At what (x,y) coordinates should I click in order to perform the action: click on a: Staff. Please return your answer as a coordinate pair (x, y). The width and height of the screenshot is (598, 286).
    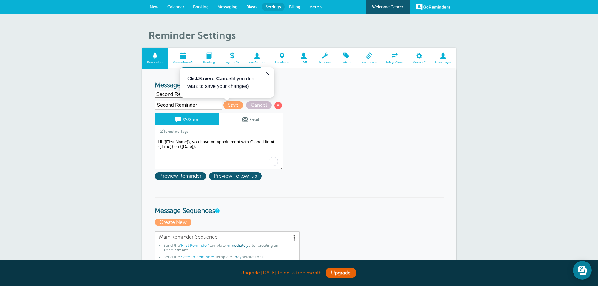
    Looking at the image, I should click on (304, 58).